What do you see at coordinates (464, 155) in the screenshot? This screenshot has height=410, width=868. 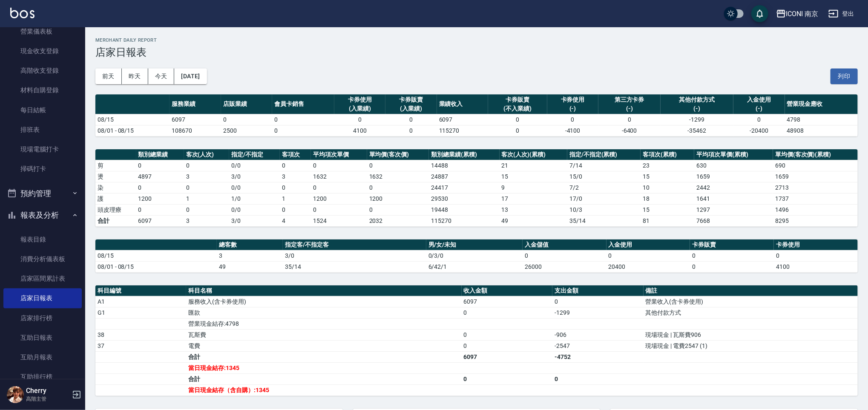 I see `th: 類別總業績(累積)` at bounding box center [464, 155].